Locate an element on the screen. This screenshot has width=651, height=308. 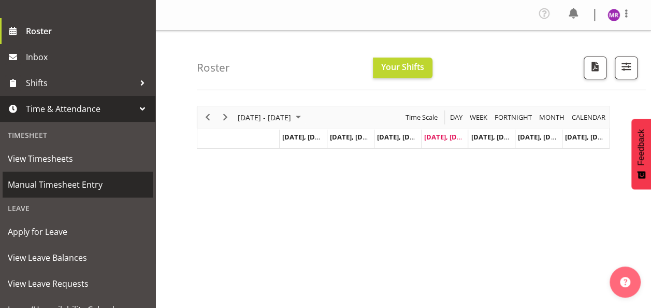
a: Apply for Leave is located at coordinates (78, 231).